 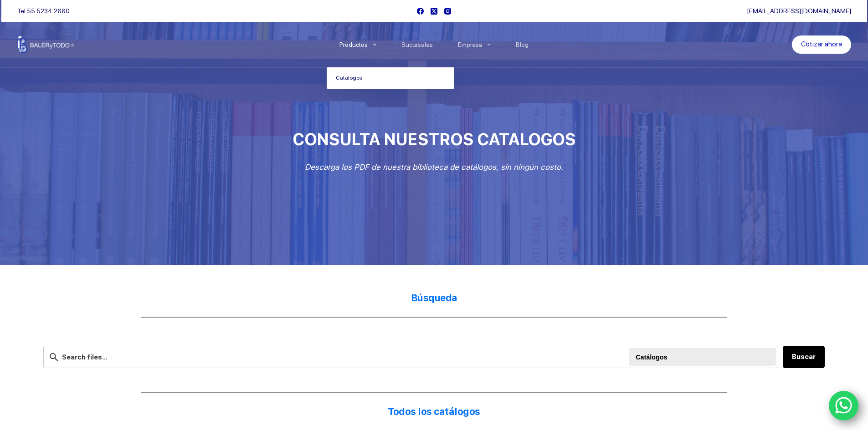 What do you see at coordinates (844, 406) in the screenshot?
I see `a: WhatsApp` at bounding box center [844, 406].